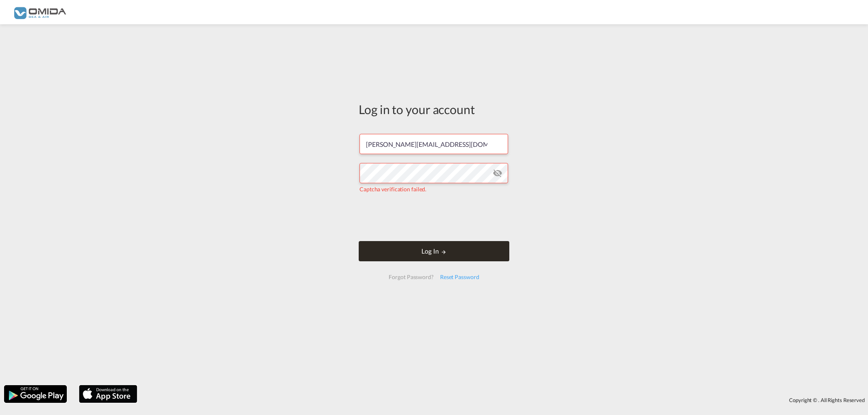 The image size is (868, 415). Describe the element at coordinates (505, 400) in the screenshot. I see `div: Copyright © . All Rights Reserved` at that location.